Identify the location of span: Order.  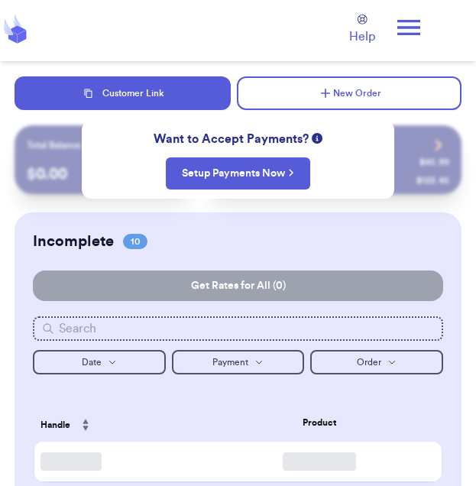
(369, 362).